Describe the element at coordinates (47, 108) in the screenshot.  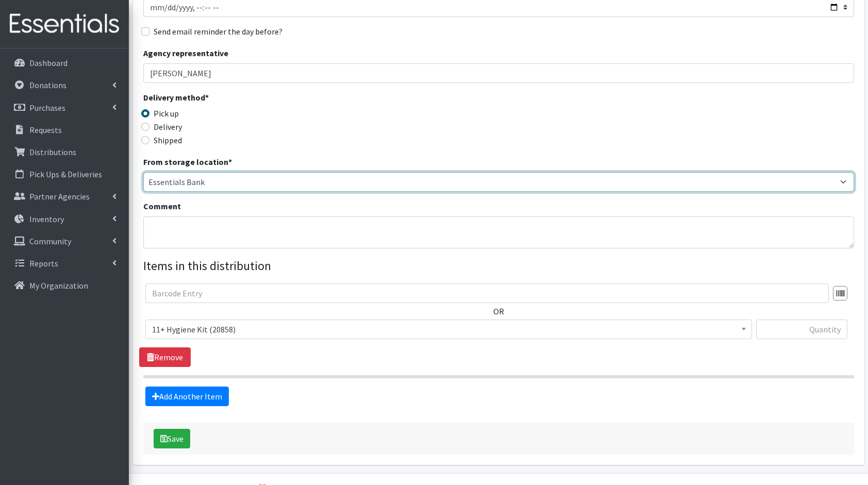
I see `p: Purchases` at that location.